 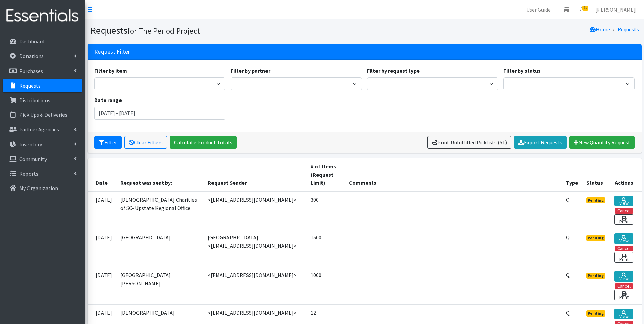 I want to click on p: Distributions, so click(x=35, y=100).